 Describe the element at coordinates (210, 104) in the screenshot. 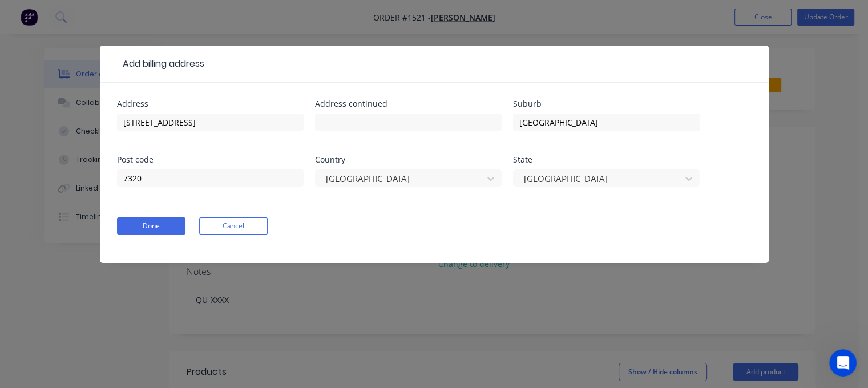

I see `div: Address` at that location.